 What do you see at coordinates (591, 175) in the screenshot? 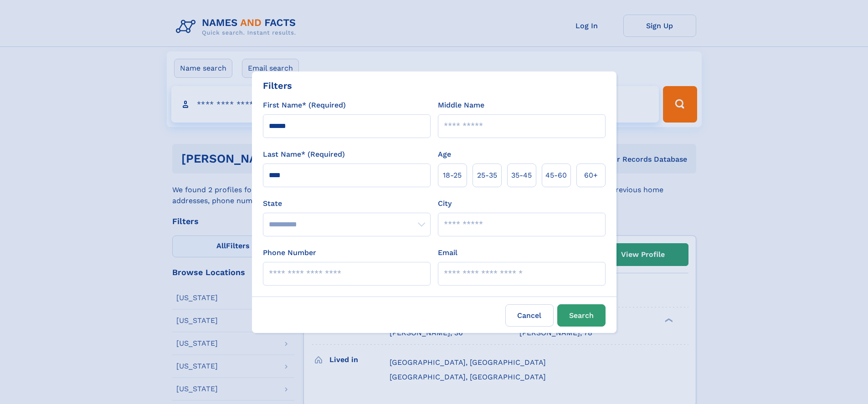
I see `span: 60+` at bounding box center [591, 175].